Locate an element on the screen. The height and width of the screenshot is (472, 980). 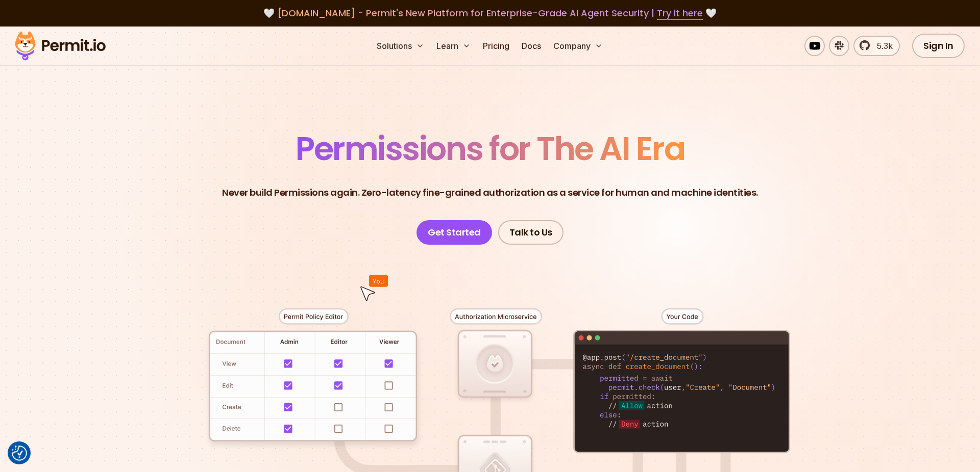
span: Permissions for The AI Era is located at coordinates (490, 148).